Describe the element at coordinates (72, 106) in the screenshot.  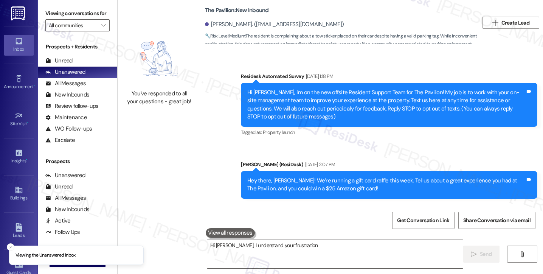
I see `div: Review follow-ups` at that location.